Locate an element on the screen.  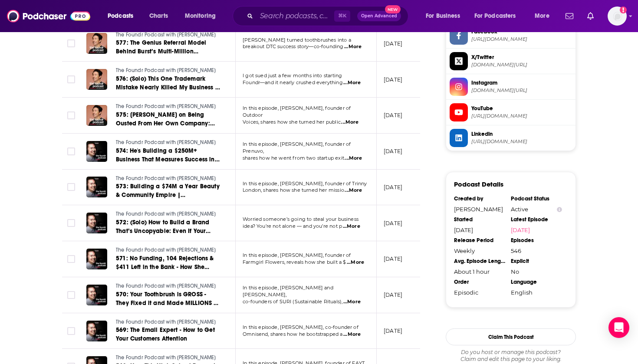
div: Release Period is located at coordinates (480, 241).